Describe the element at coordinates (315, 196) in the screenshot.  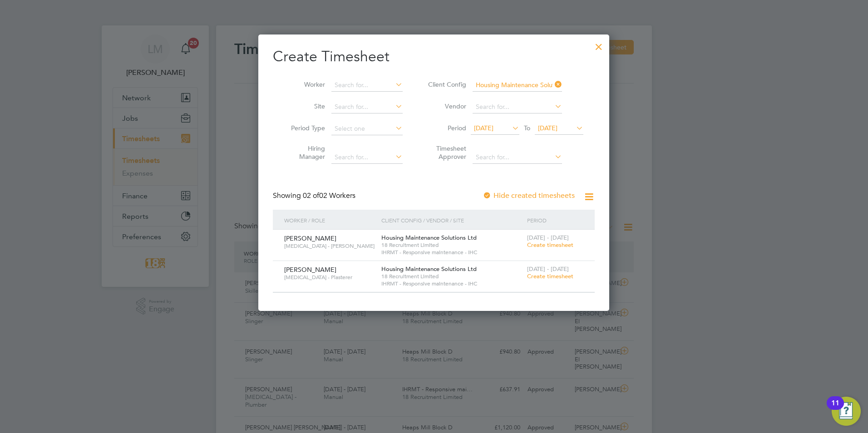
I see `div: Showing` at that location.